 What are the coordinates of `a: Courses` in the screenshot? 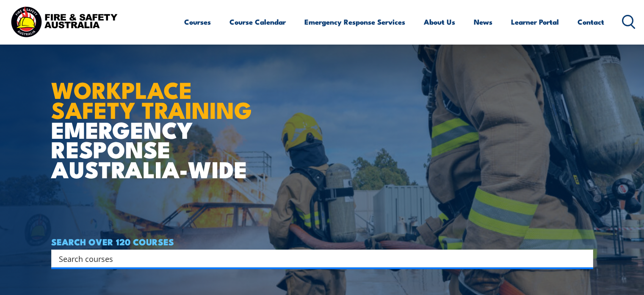 It's located at (198, 21).